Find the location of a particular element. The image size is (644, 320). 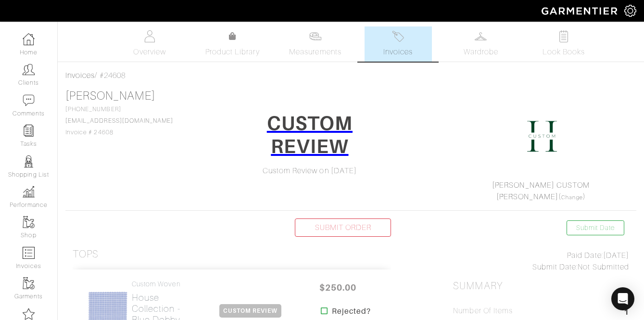

img: measurements-466bbee1fd09ba9460f595b01e5d73f9e2bff037440d3c8f018324cb6cdf7a4a.svg is located at coordinates (315, 36).